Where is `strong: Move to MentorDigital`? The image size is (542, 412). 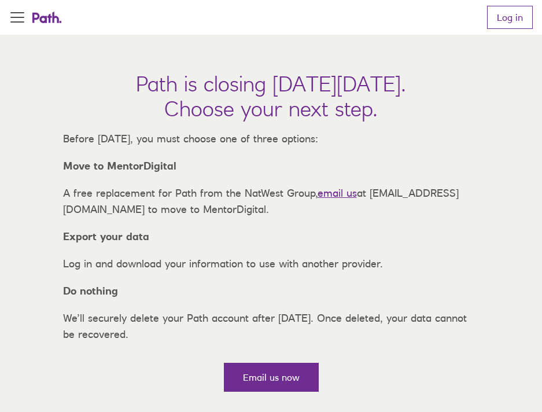
strong: Move to MentorDigital is located at coordinates (120, 165).